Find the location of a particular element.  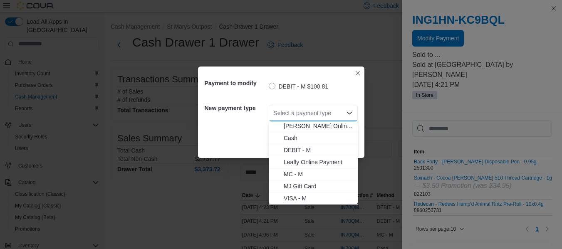

span: Leafly Online Payment is located at coordinates (319, 162).